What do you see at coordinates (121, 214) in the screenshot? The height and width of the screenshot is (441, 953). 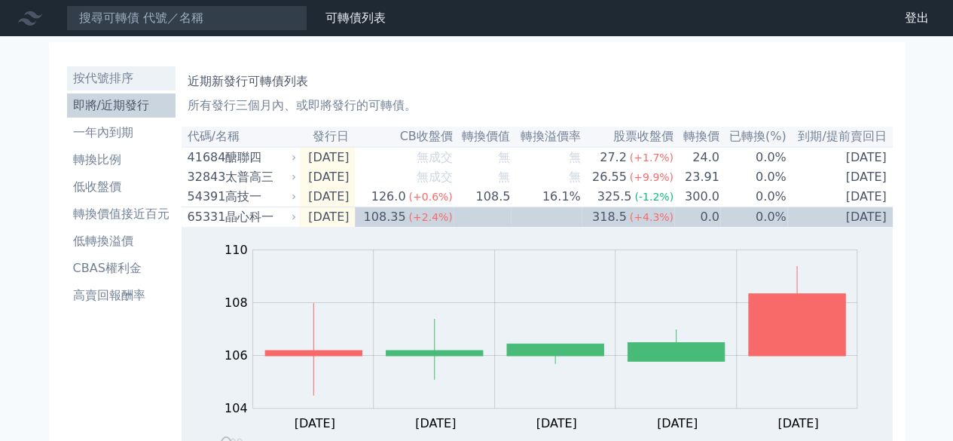 I see `a: 轉換價值接近百元` at bounding box center [121, 214].